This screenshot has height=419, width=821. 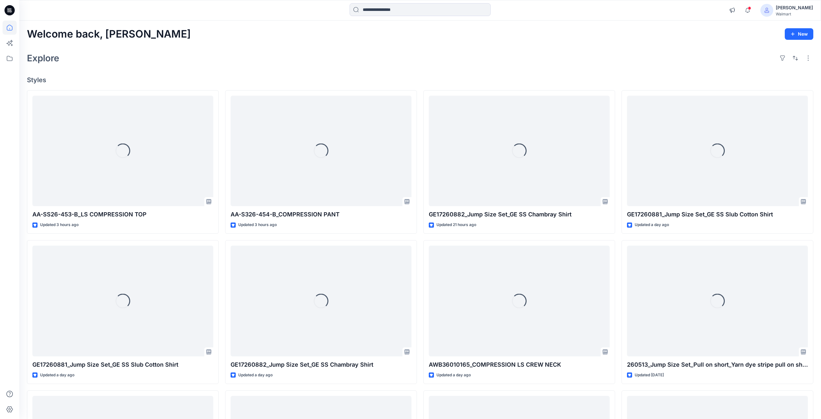 I want to click on h2: Explore, so click(x=43, y=58).